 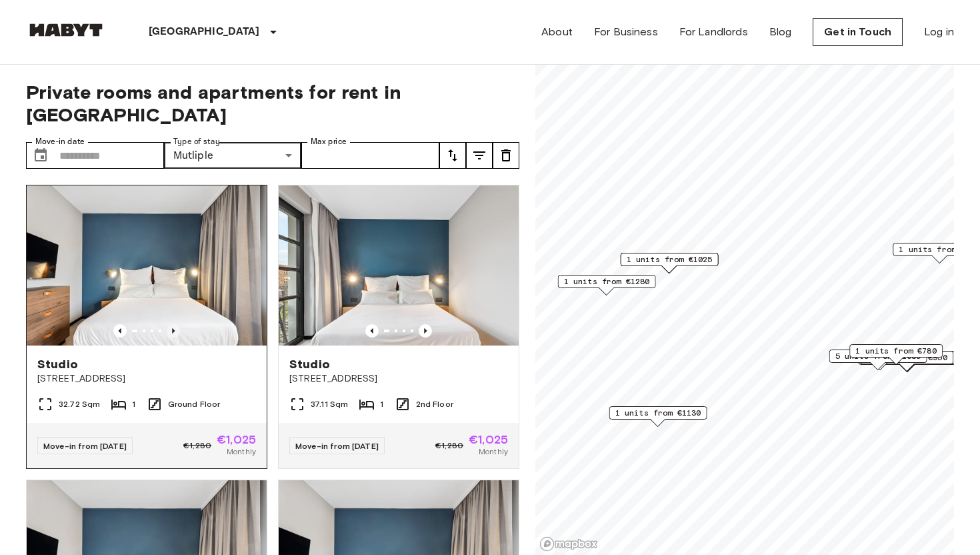 I want to click on a: About, so click(x=557, y=32).